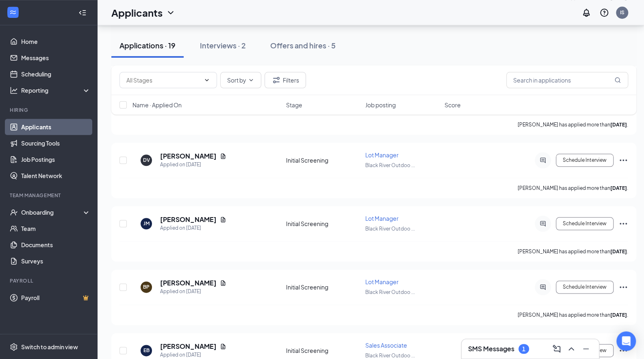 This screenshot has height=359, width=644. What do you see at coordinates (276, 80) in the screenshot?
I see `svg: Filter` at bounding box center [276, 80].